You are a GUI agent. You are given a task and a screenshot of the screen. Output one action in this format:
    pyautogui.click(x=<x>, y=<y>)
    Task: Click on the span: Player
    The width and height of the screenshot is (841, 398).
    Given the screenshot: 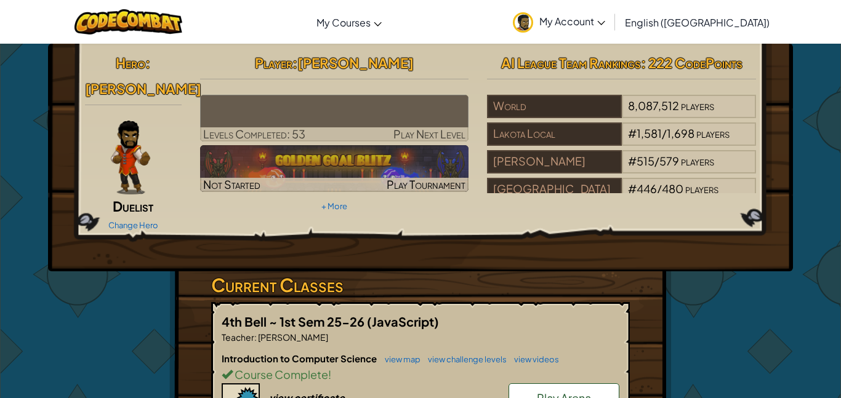 What is the action you would take?
    pyautogui.click(x=273, y=63)
    